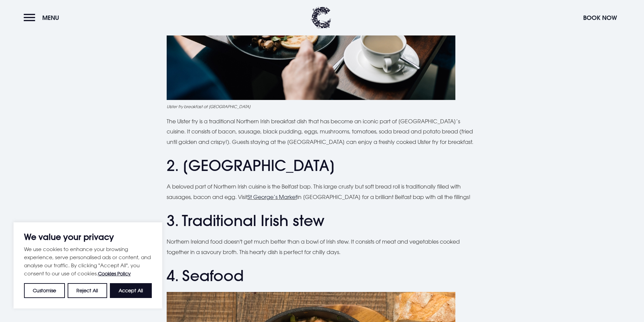 The image size is (644, 322). I want to click on p: Northern Ireland food doesn't get much better than a bowl of Irish stew. It consists of meat and ..., so click(322, 247).